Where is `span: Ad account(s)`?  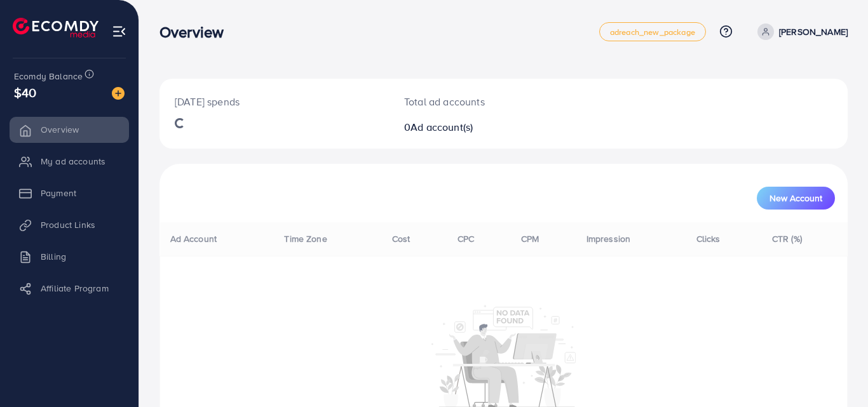
span: Ad account(s) is located at coordinates (441, 127).